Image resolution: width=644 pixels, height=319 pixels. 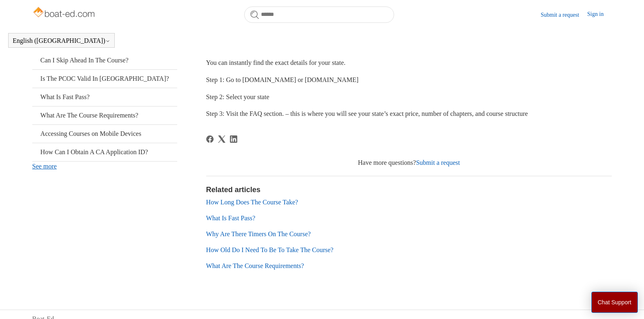 What do you see at coordinates (222, 139) in the screenshot?
I see `svg: Share this page on X Corp` at bounding box center [222, 139].